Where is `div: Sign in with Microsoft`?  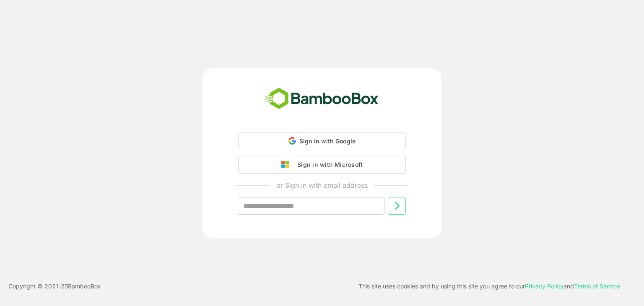 div: Sign in with Microsoft is located at coordinates (328, 165).